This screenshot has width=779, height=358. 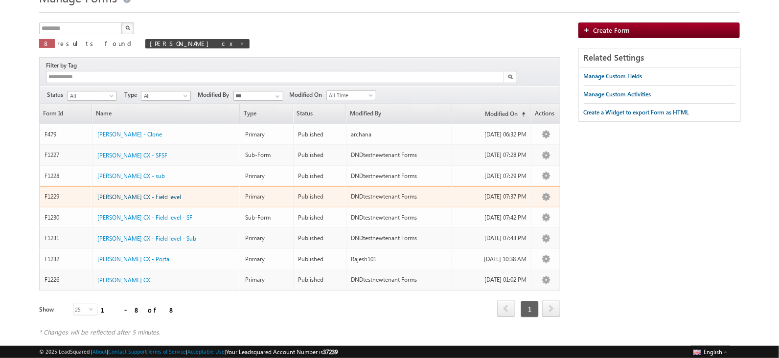 What do you see at coordinates (308, 95) in the screenshot?
I see `span: Modified On` at bounding box center [308, 95].